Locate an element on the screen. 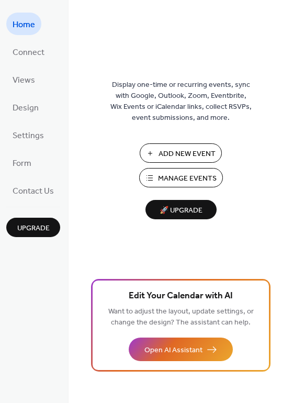 Image resolution: width=293 pixels, height=403 pixels. a: Form is located at coordinates (22, 162).